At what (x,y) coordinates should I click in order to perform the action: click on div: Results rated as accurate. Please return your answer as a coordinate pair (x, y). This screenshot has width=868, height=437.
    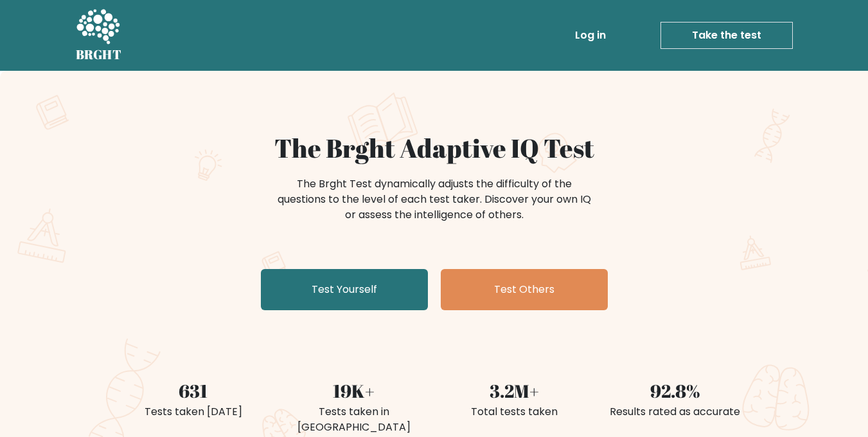
    Looking at the image, I should click on (676, 412).